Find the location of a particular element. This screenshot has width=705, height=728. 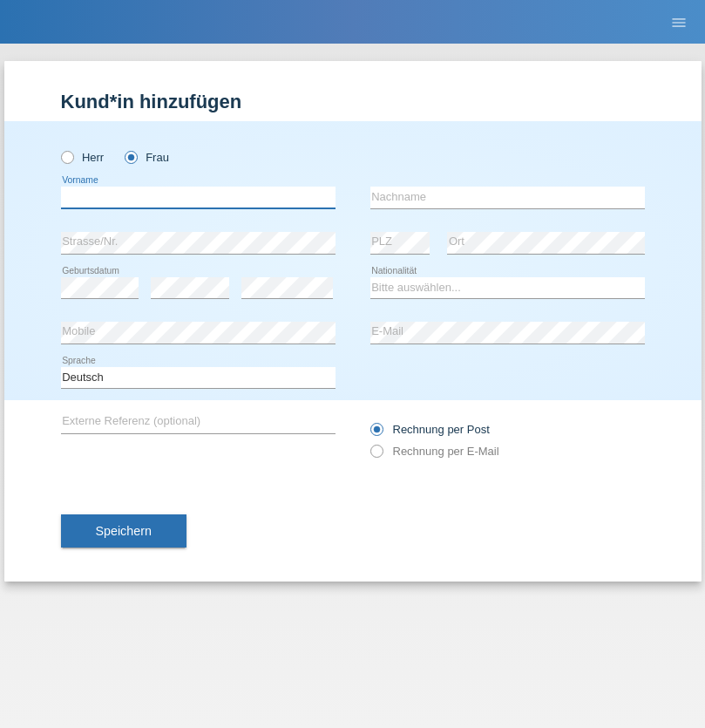

button: Speichern is located at coordinates (123, 531).